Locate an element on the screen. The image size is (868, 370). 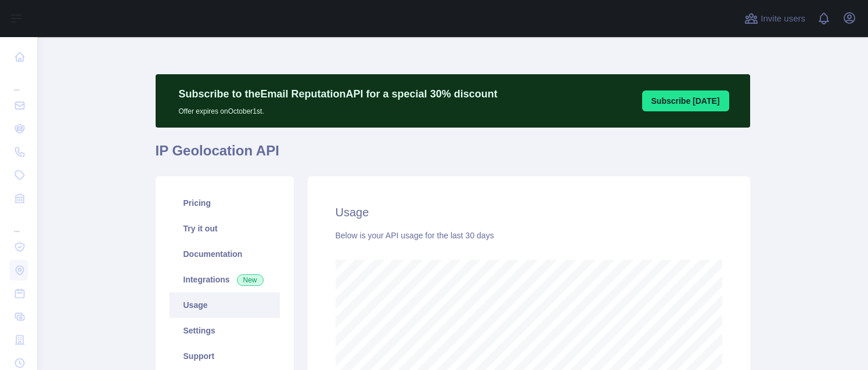
button: Invite users is located at coordinates (775, 18).